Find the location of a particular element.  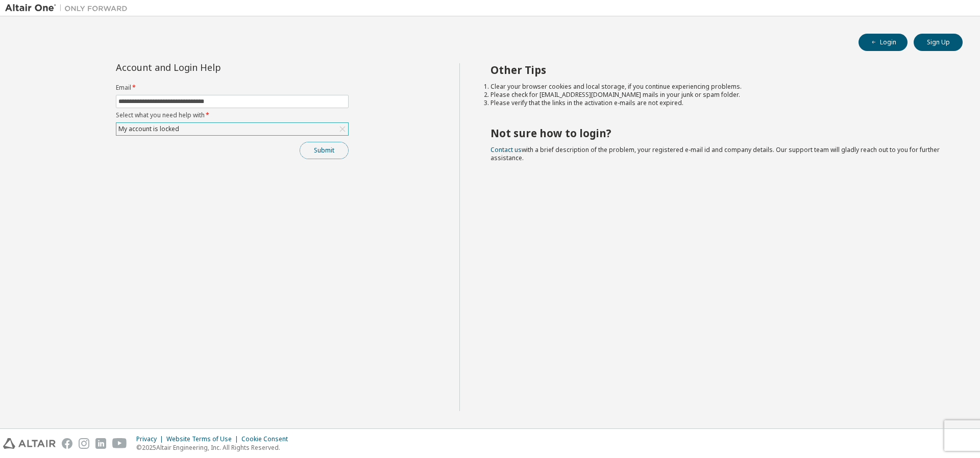

li: Clear your browser cookies and local storage, if you continue experiencing problems. is located at coordinates (718, 87).